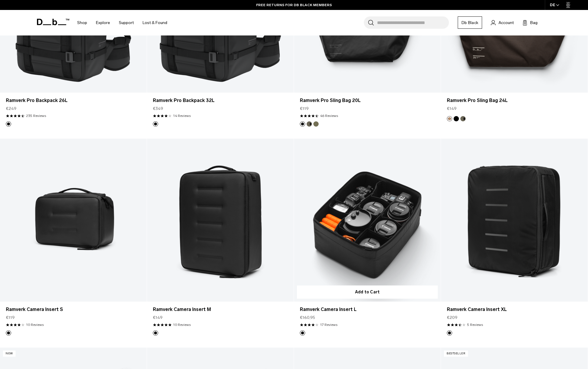 The image size is (588, 369). I want to click on a: Ramverk Pro Sling Bag 20L, so click(368, 100).